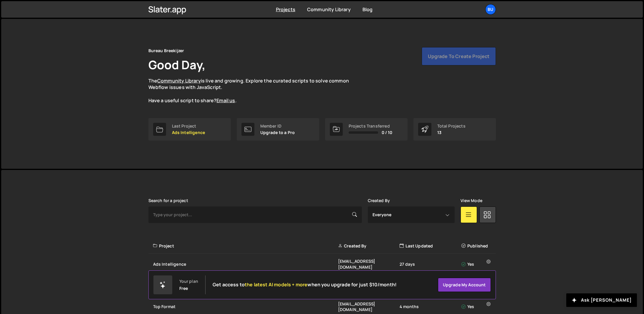 The image size is (644, 314). Describe the element at coordinates (246, 306) in the screenshot. I see `div: Top Format` at that location.